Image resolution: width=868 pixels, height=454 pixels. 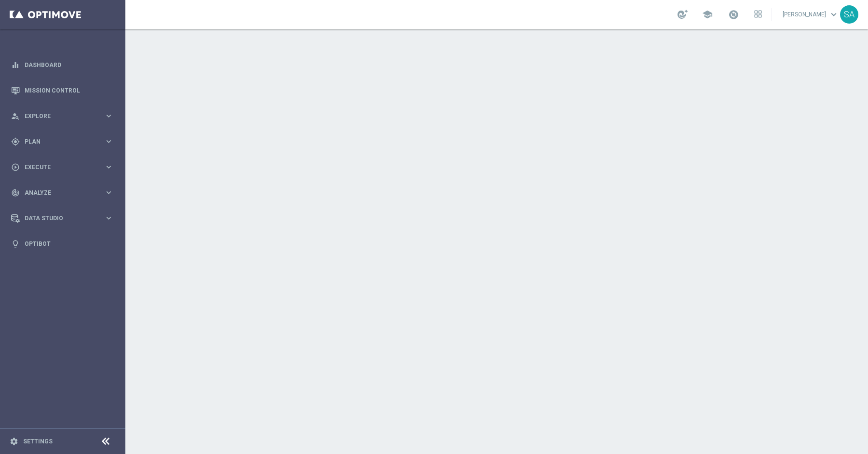 I want to click on i: track_changes, so click(x=16, y=193).